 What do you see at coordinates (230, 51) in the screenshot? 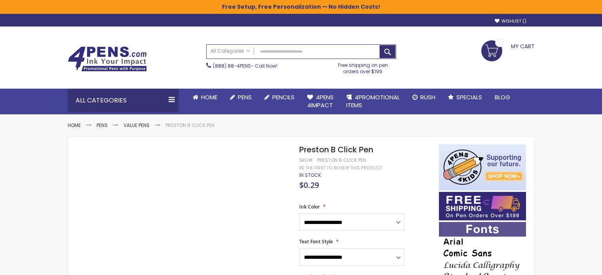
I see `a: All Categories` at bounding box center [230, 51].